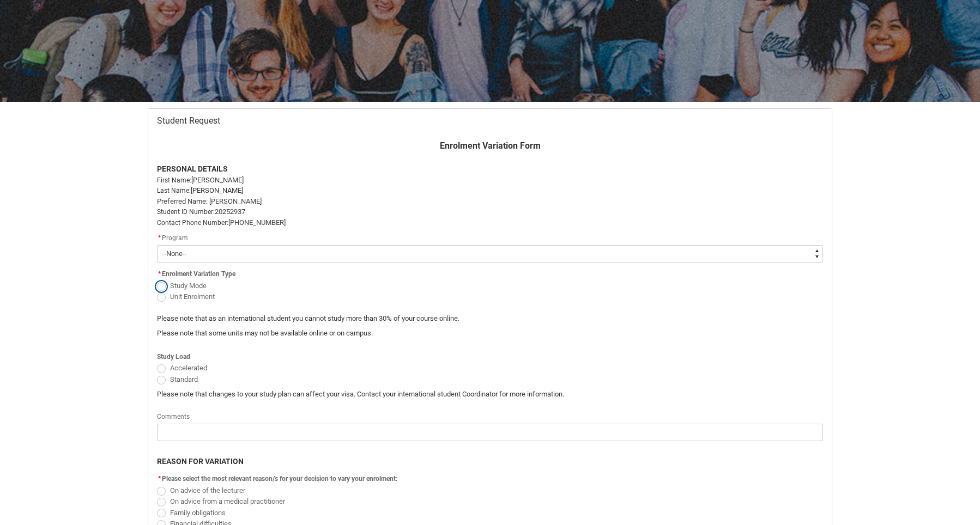 Image resolution: width=980 pixels, height=525 pixels. Describe the element at coordinates (198, 274) in the screenshot. I see `span: Enrolment Variation Type` at that location.